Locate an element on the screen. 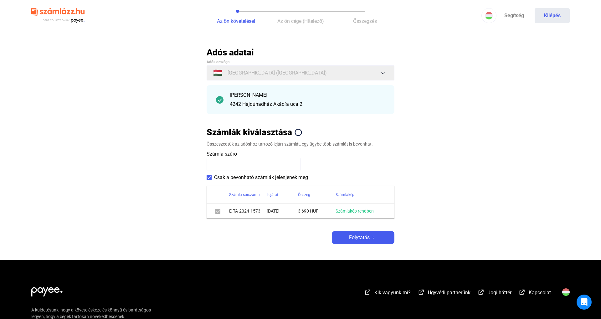 This screenshot has height=319, width=601. td: 3 690 HUF is located at coordinates (317, 211).